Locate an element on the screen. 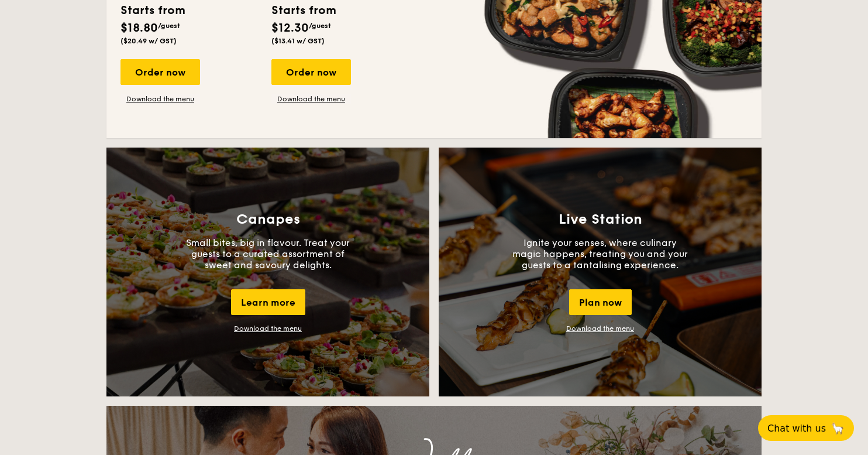  span: ($13.41 w/ GST) is located at coordinates (298, 41).